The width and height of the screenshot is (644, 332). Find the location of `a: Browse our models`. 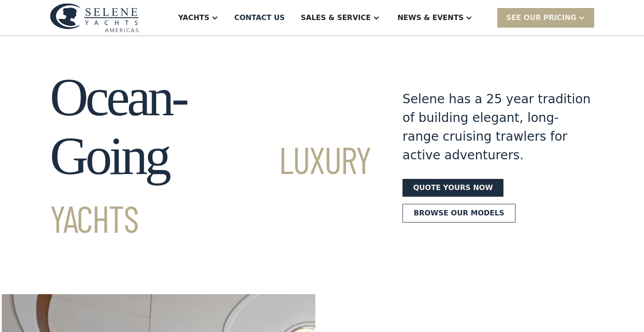

a: Browse our models is located at coordinates (459, 213).